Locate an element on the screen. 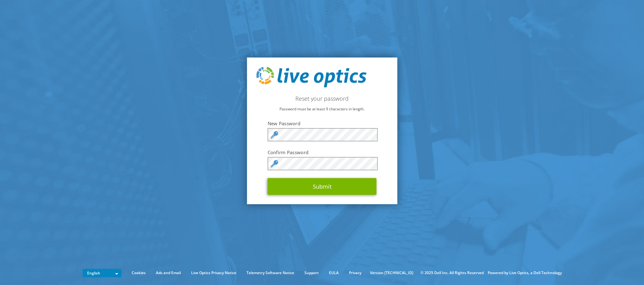 Image resolution: width=644 pixels, height=285 pixels. p: Password must be at least 9 characters in length. is located at coordinates (322, 109).